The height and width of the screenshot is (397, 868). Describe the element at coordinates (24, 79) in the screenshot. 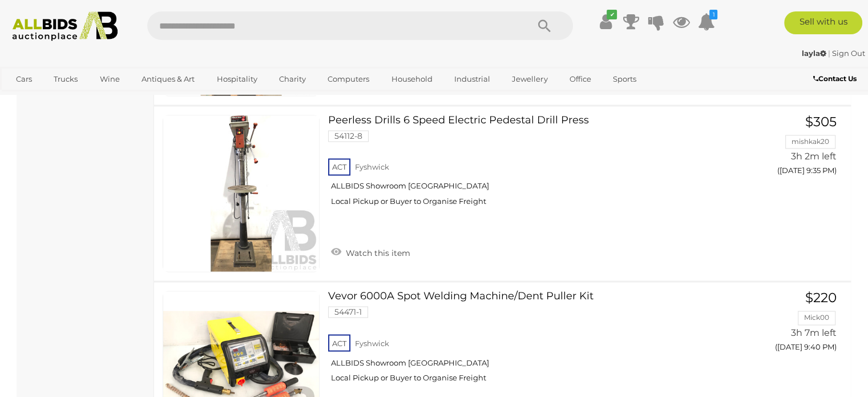

I see `a: Cars` at that location.